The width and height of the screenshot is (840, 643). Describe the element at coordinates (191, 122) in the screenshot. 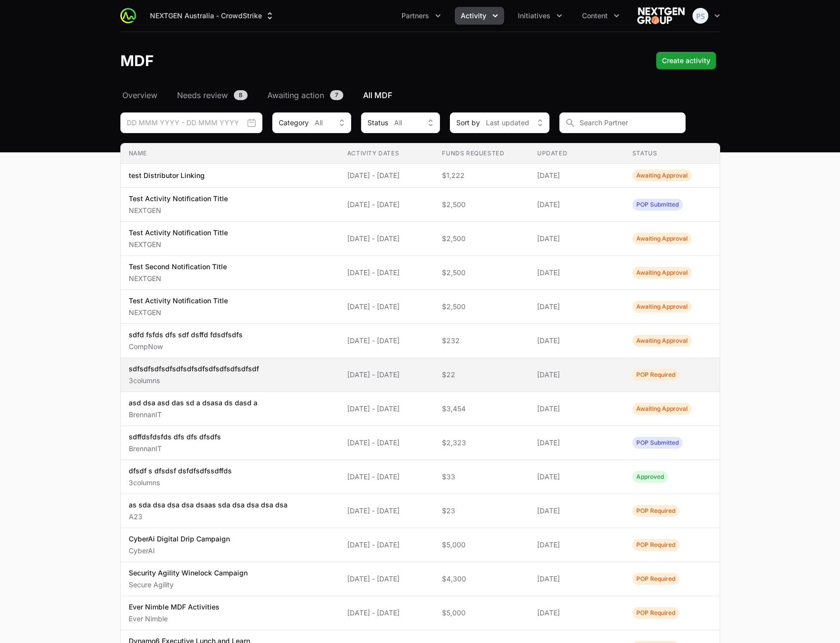

I see `input: DD MMM YYYY - DD MMM YYYY` at that location.